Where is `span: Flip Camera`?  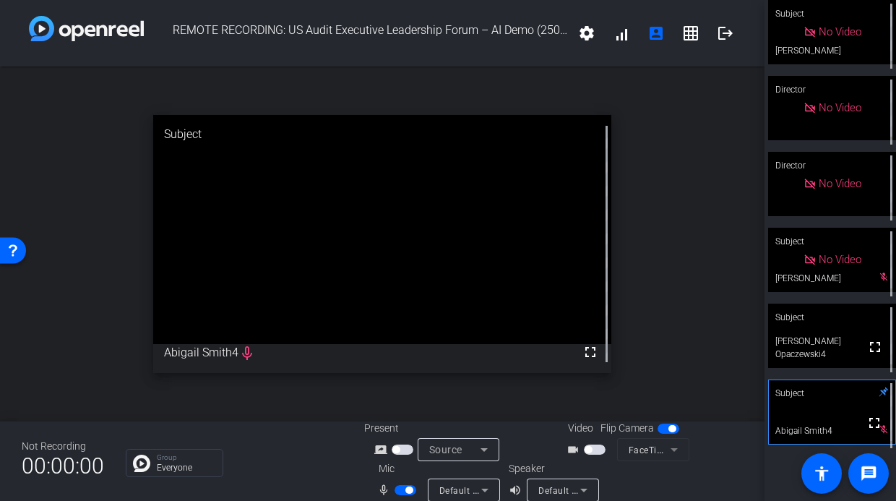
span: Flip Camera is located at coordinates (628, 428).